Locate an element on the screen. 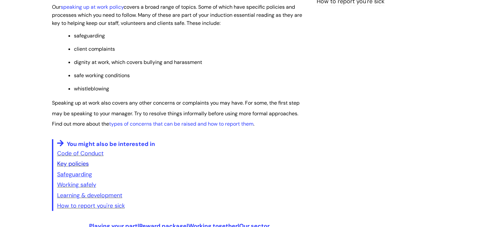 This screenshot has width=491, height=227. span: whistleblowing is located at coordinates (91, 89).